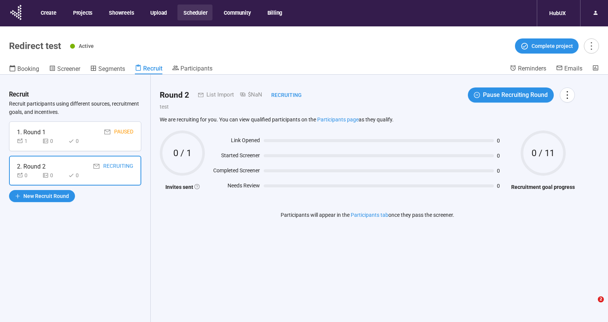  Describe the element at coordinates (511, 95) in the screenshot. I see `button: pause-circlePause Recruiting Round` at that location.